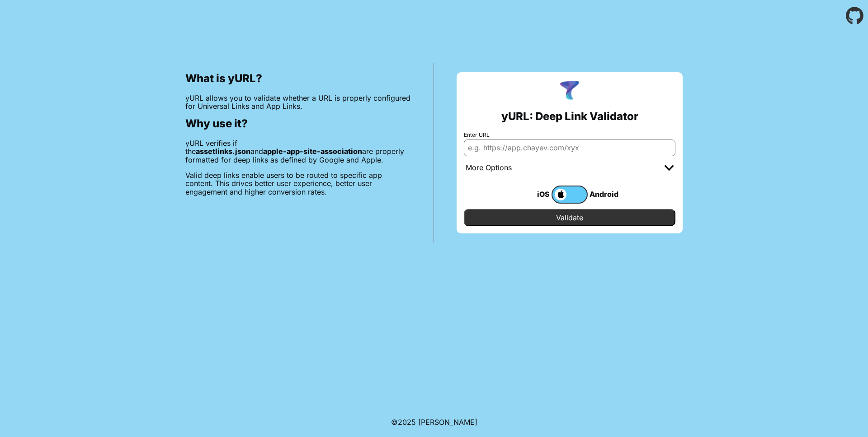  Describe the element at coordinates (447, 422) in the screenshot. I see `a: Michael Ibragimchayev's Personal Site` at that location.